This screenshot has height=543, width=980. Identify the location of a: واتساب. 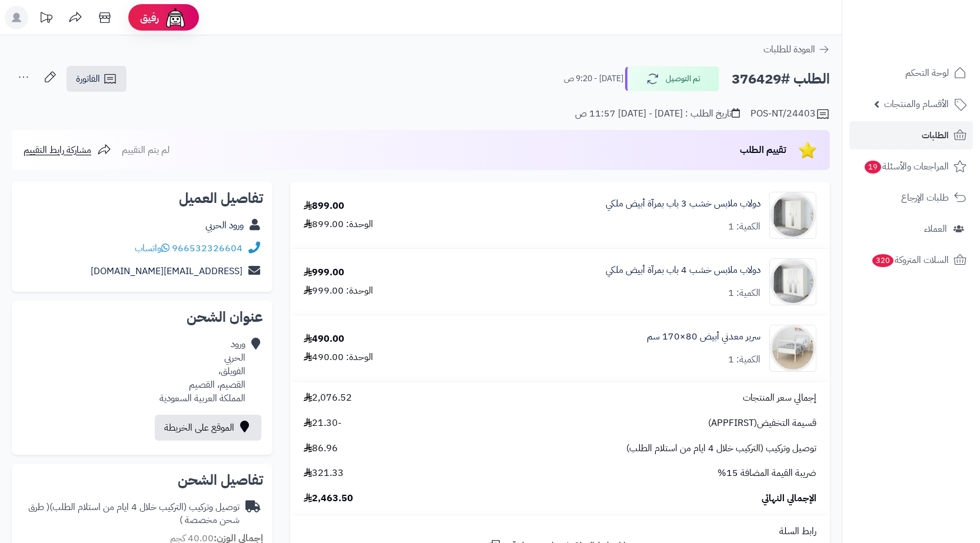
(152, 249).